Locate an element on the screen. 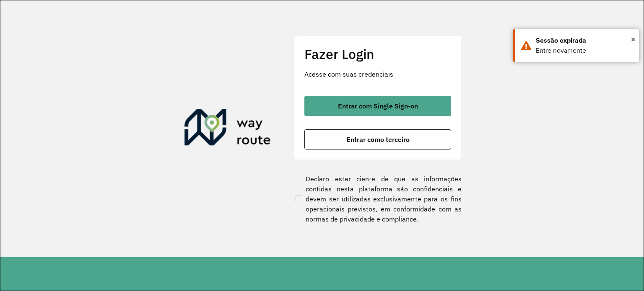 This screenshot has width=644, height=291. div: Entre novamente is located at coordinates (584, 51).